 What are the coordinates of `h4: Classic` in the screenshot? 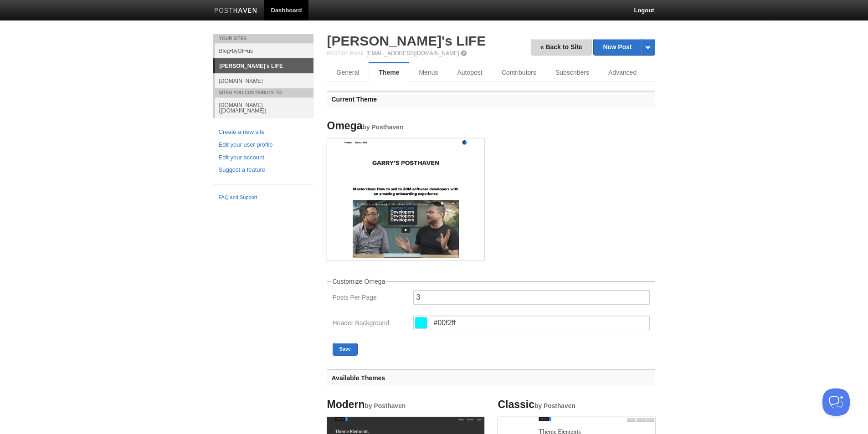 It's located at (577, 404).